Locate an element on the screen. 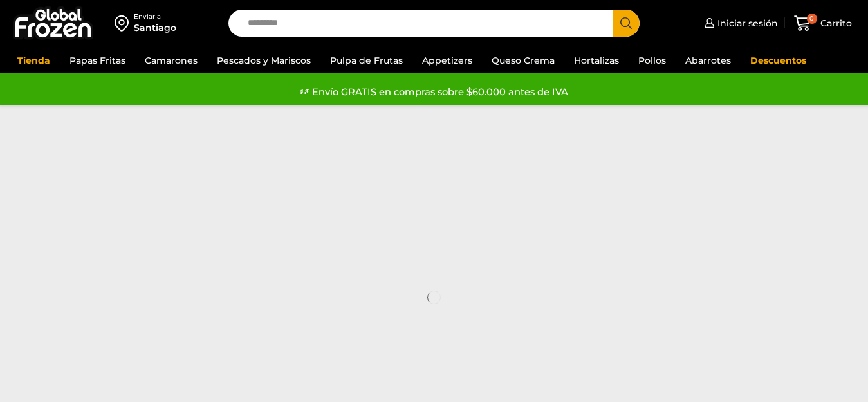 This screenshot has width=868, height=402. a: Hortalizas is located at coordinates (597, 61).